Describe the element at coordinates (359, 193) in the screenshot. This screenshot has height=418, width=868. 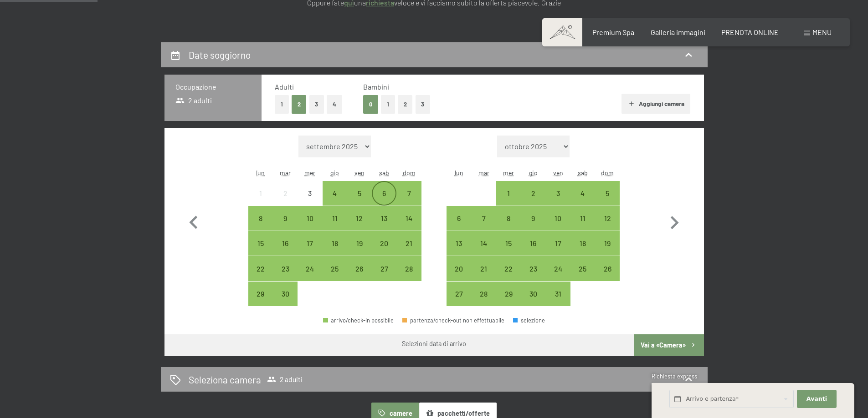
I see `div: Fri Sep 05 2025` at that location.